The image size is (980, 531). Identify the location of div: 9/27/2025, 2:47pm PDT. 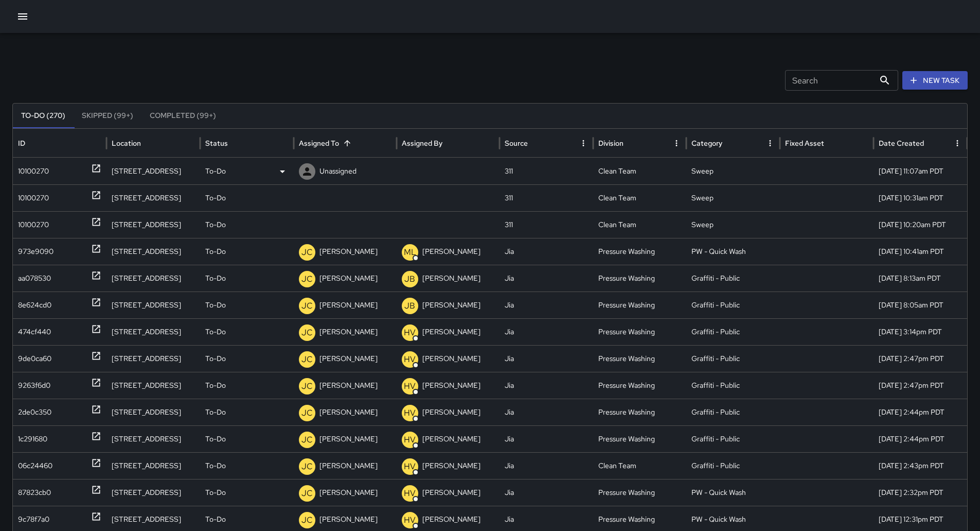
(921, 358).